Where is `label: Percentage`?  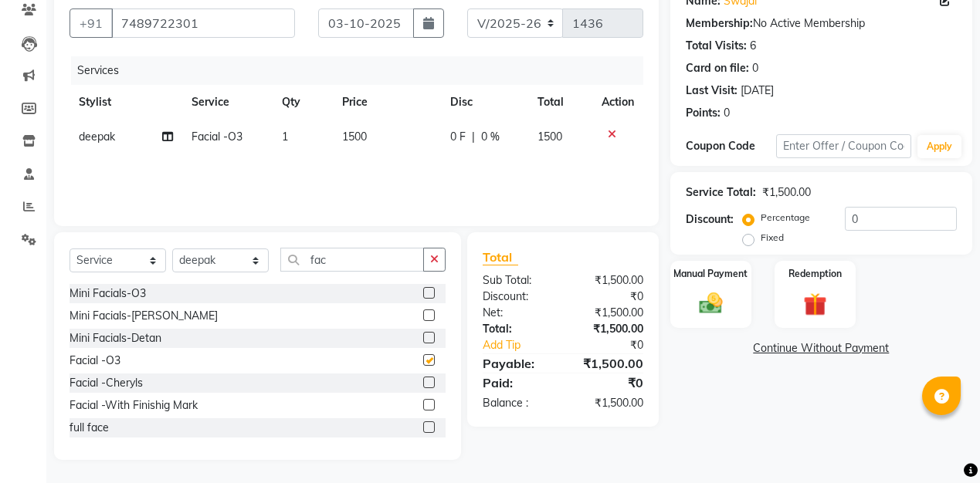
label: Percentage is located at coordinates (785, 217).